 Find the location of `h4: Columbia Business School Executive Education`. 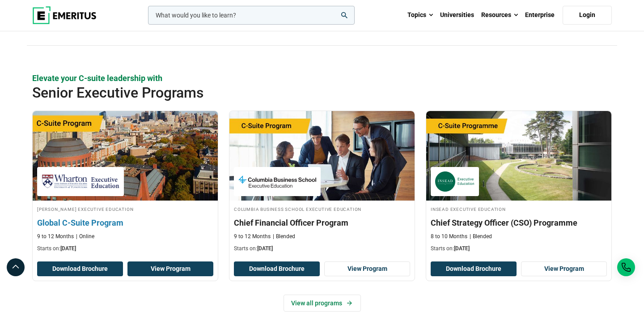

h4: Columbia Business School Executive Education is located at coordinates (322, 209).